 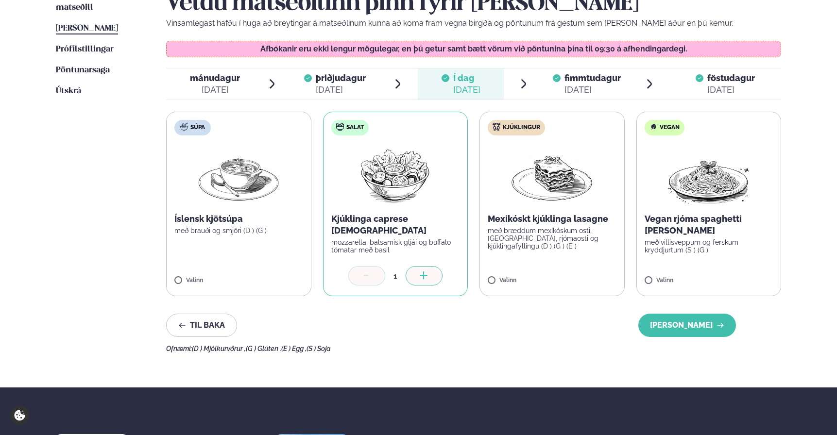 I want to click on div: Ofnæmi:, so click(x=474, y=349).